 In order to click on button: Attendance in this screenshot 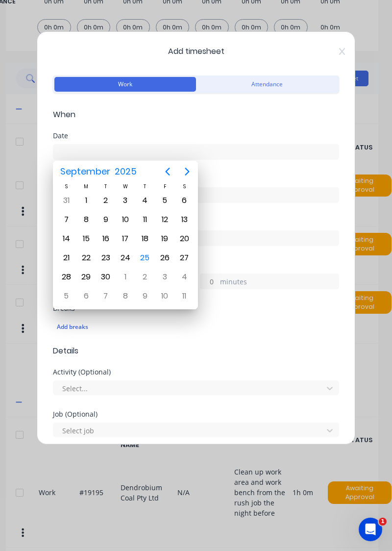, I will do `click(266, 84)`.